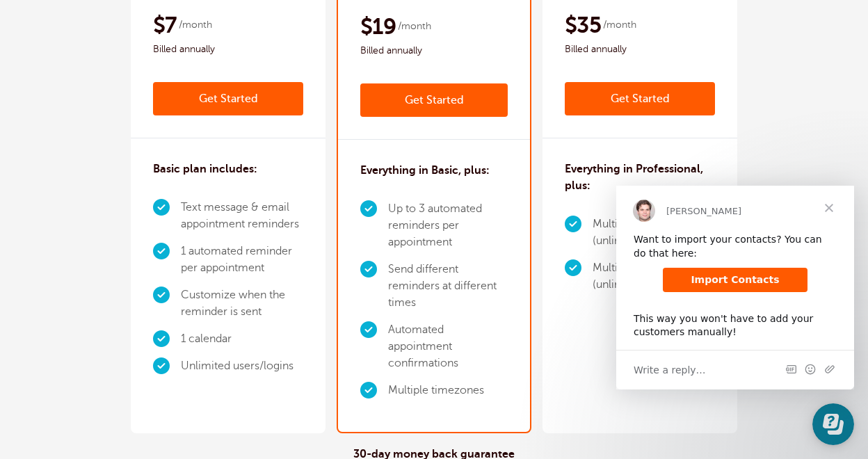 This screenshot has width=868, height=459. I want to click on span: $35, so click(583, 25).